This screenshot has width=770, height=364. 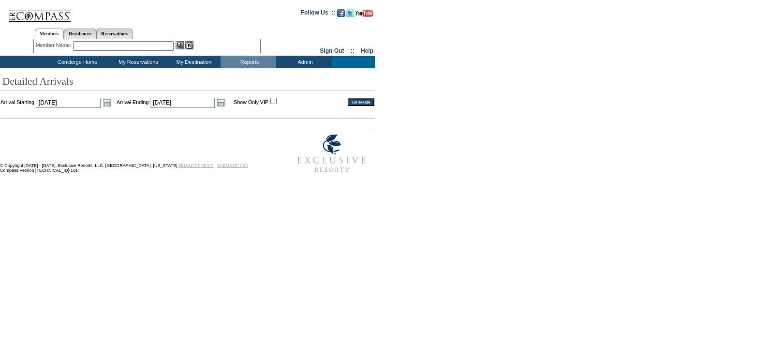 I want to click on a: Subscribe to our YouTube Channel, so click(x=364, y=15).